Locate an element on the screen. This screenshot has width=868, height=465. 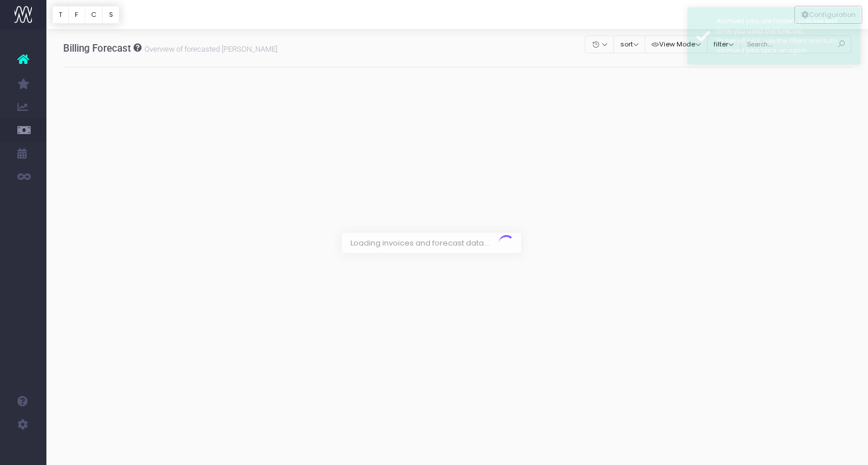
button: F is located at coordinates (77, 14).